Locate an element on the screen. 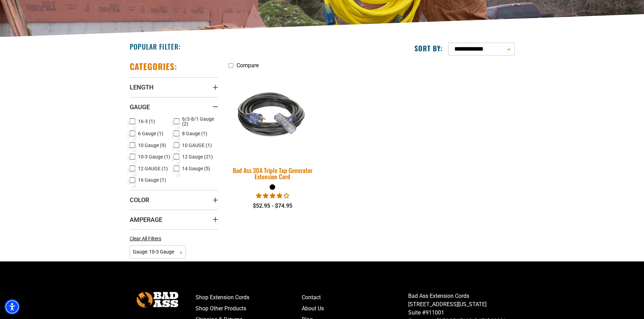  summary: Amperage is located at coordinates (174, 220).